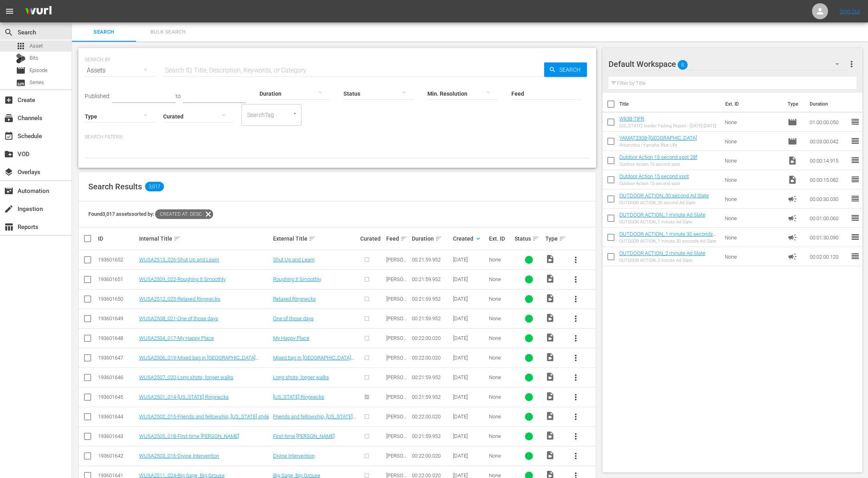 The height and width of the screenshot is (478, 868). I want to click on div: Status, so click(529, 238).